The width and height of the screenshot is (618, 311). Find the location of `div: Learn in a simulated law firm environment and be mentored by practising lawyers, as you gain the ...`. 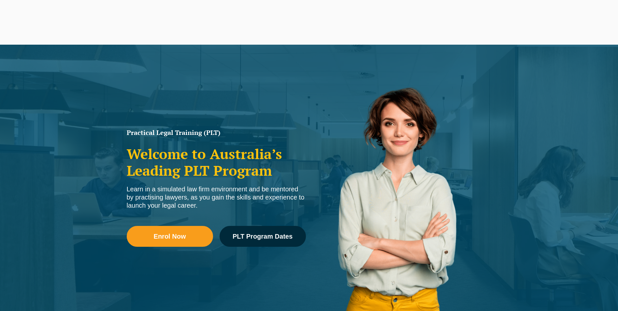

div: Learn in a simulated law firm environment and be mentored by practising lawyers, as you gain the ... is located at coordinates (216, 197).